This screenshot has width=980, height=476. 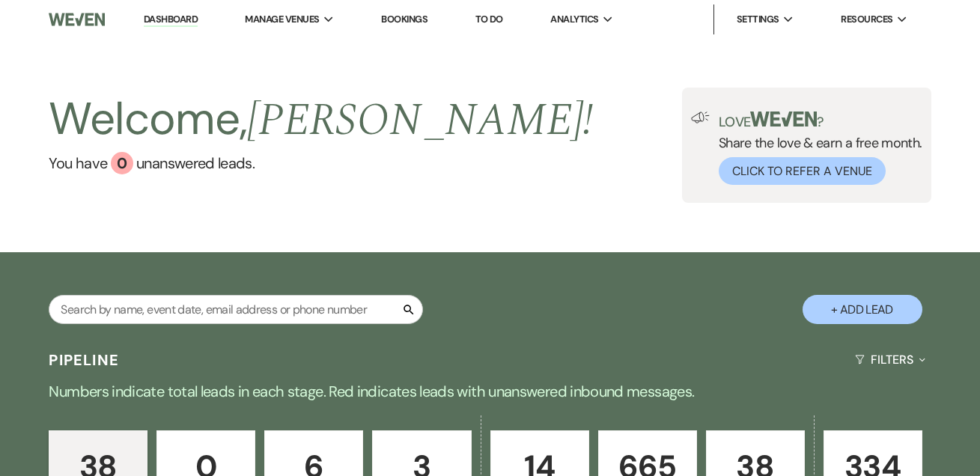 What do you see at coordinates (122, 163) in the screenshot?
I see `div: 0` at bounding box center [122, 163].